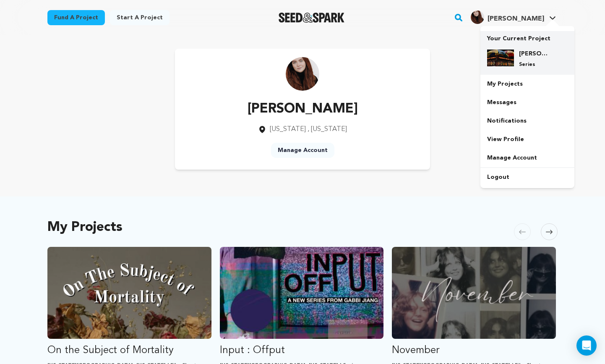 This screenshot has width=605, height=364. I want to click on a: View Profile, so click(528, 140).